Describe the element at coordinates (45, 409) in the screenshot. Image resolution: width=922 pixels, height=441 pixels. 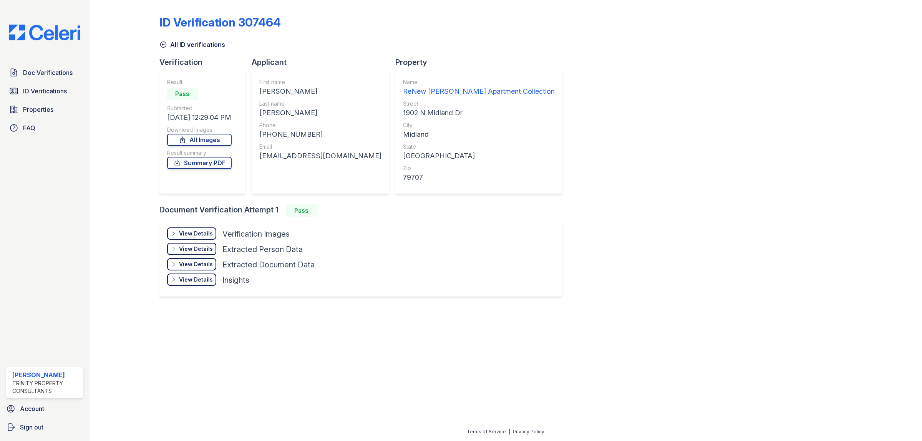
I see `a: Account` at that location.